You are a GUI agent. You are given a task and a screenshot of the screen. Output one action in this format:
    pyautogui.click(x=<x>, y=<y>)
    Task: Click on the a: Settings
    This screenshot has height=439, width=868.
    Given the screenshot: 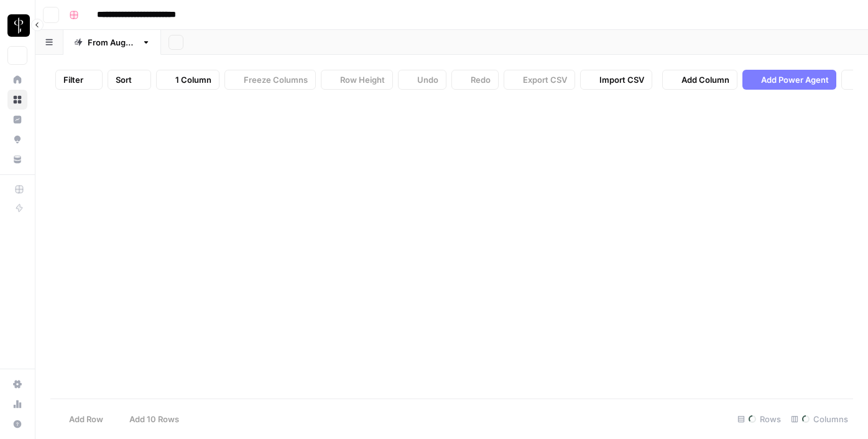 What is the action you would take?
    pyautogui.click(x=18, y=384)
    